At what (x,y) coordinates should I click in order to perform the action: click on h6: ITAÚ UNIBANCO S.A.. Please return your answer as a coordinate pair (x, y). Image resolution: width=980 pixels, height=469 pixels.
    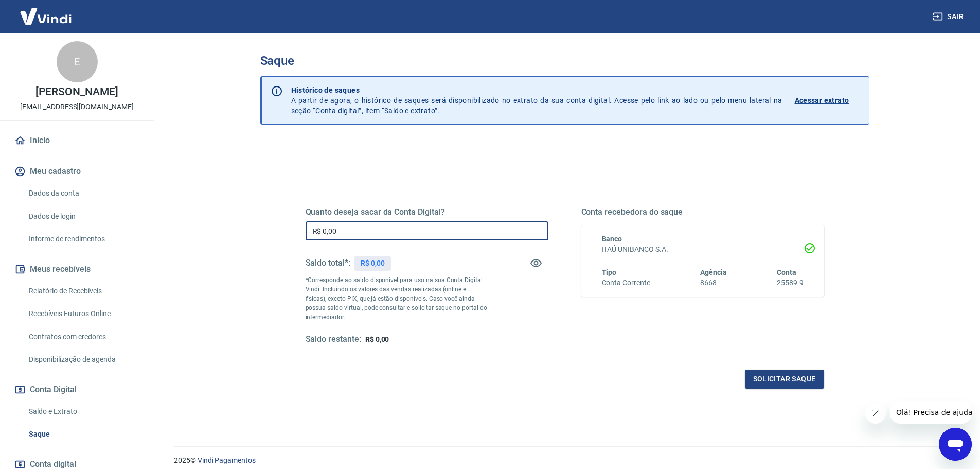
    Looking at the image, I should click on (703, 249).